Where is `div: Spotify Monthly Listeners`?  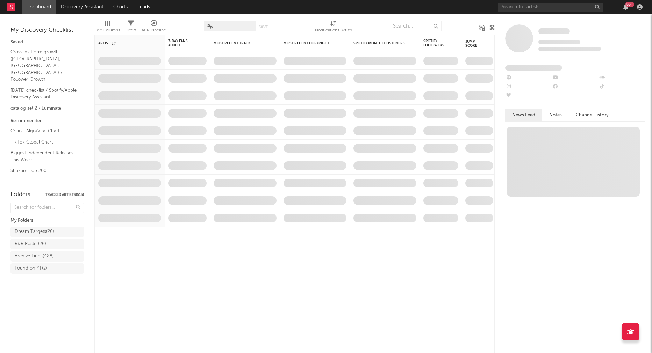
div: Spotify Monthly Listeners is located at coordinates (380, 43).